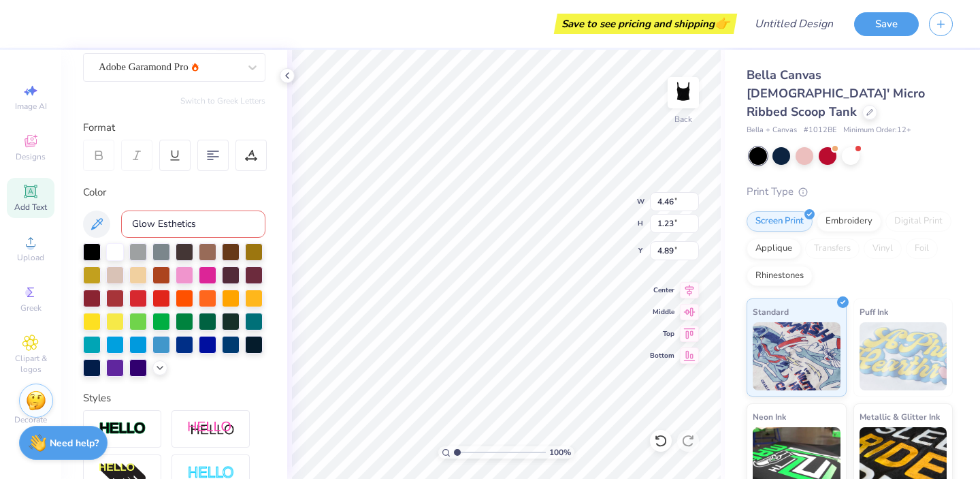 The image size is (980, 479). What do you see at coordinates (904, 356) in the screenshot?
I see `img: Puff Ink` at bounding box center [904, 356].